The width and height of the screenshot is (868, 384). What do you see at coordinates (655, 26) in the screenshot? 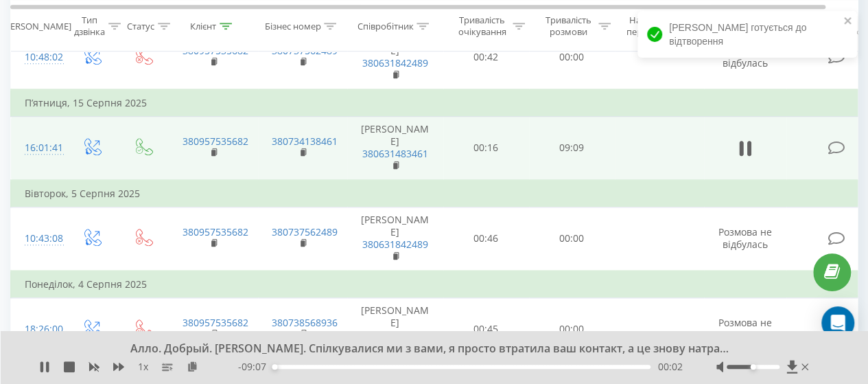
I see `div: Назва схеми переадресації` at bounding box center [655, 26].